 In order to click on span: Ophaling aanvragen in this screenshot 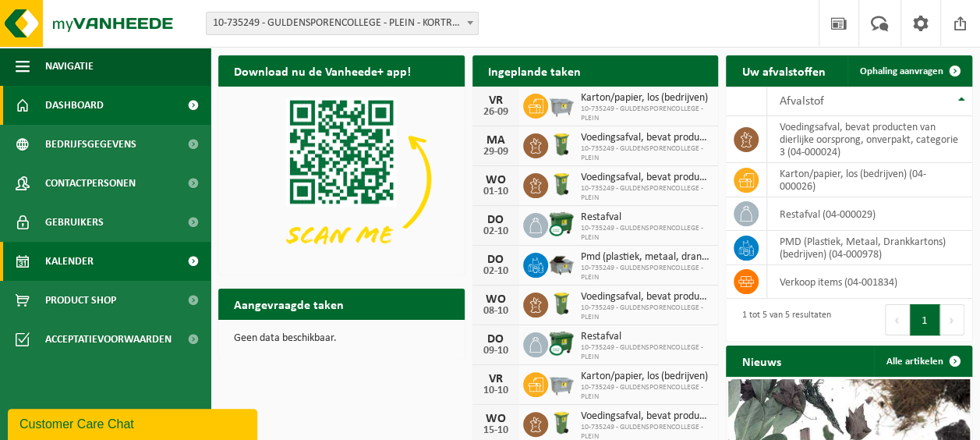, I will do `click(902, 71)`.